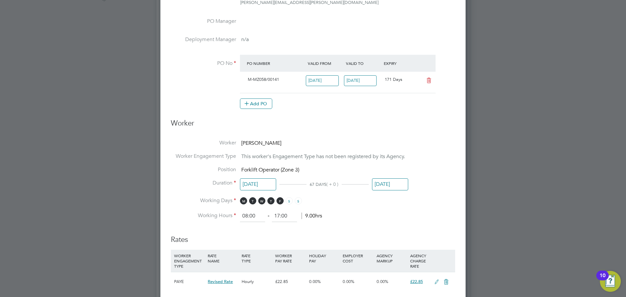 This screenshot has width=626, height=297. Describe the element at coordinates (358, 258) in the screenshot. I see `div: EMPLOYER COST` at that location.